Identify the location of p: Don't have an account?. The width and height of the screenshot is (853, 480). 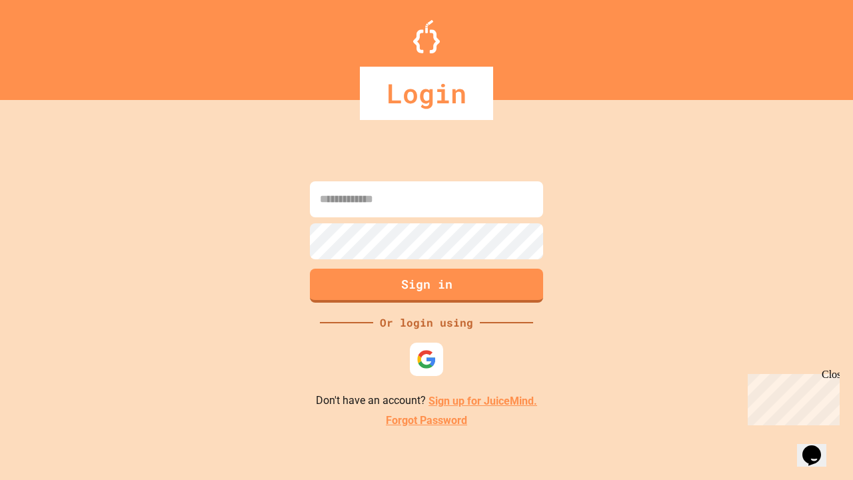
(427, 401).